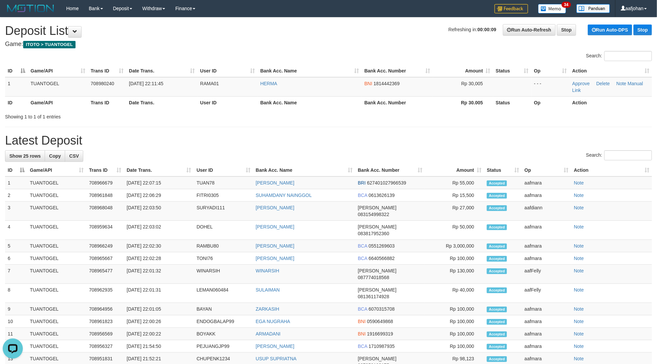  I want to click on td: 708966679, so click(105, 183).